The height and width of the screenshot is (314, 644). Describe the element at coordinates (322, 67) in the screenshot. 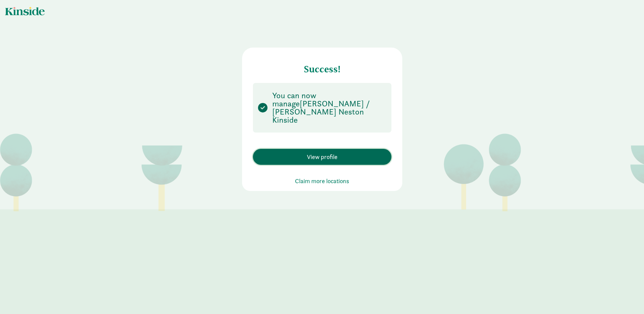

I see `h4: Success!` at that location.